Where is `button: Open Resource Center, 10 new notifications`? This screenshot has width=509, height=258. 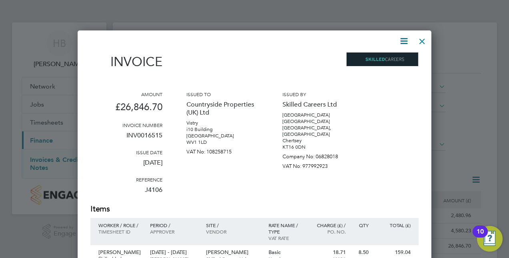 button: Open Resource Center, 10 new notifications is located at coordinates (490, 239).